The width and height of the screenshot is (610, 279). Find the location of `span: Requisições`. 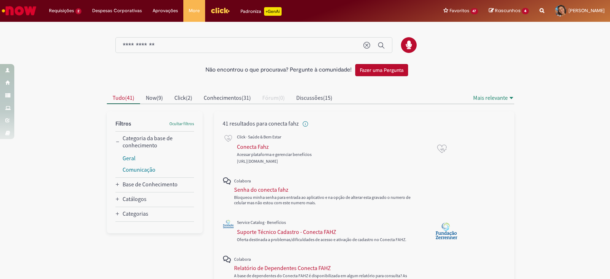

span: Requisições is located at coordinates (61, 11).